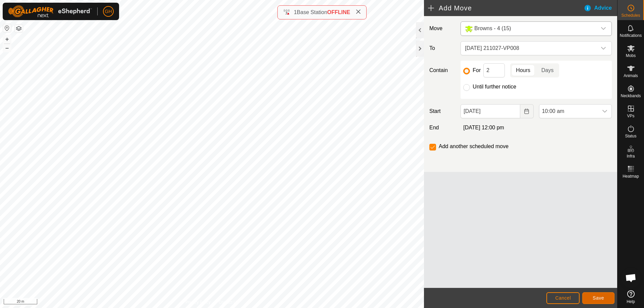 The height and width of the screenshot is (308, 644). What do you see at coordinates (600, 8) in the screenshot?
I see `div: Advice` at bounding box center [600, 8].